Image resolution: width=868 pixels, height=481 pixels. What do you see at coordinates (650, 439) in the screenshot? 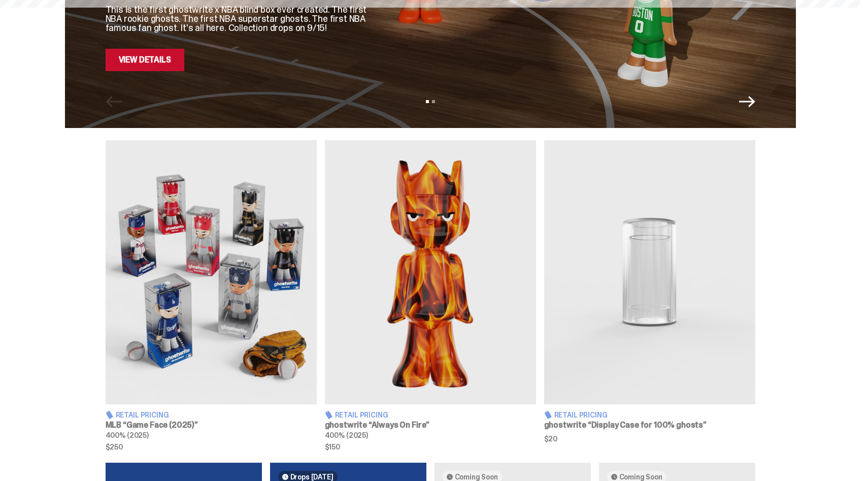
I see `span: $20` at bounding box center [650, 439].